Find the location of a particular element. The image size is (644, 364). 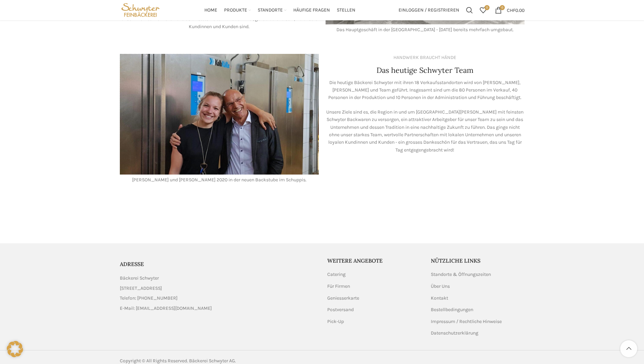

a: Standorte is located at coordinates (272, 10).